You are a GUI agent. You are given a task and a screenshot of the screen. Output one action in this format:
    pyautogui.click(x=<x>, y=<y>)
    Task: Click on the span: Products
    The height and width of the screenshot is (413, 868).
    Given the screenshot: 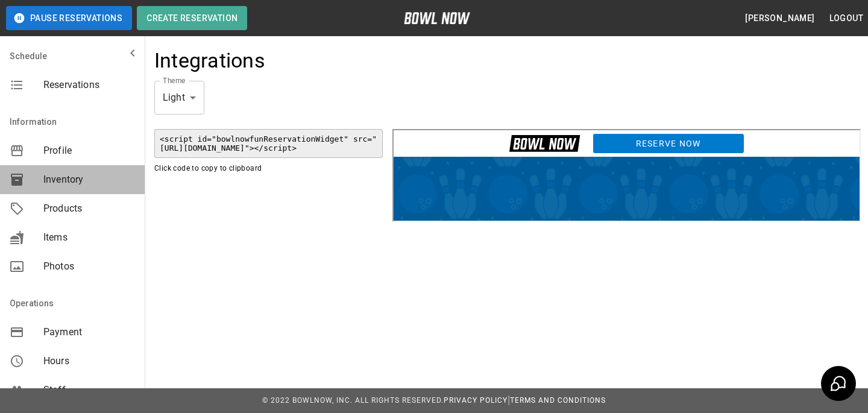 What is the action you would take?
    pyautogui.click(x=89, y=209)
    